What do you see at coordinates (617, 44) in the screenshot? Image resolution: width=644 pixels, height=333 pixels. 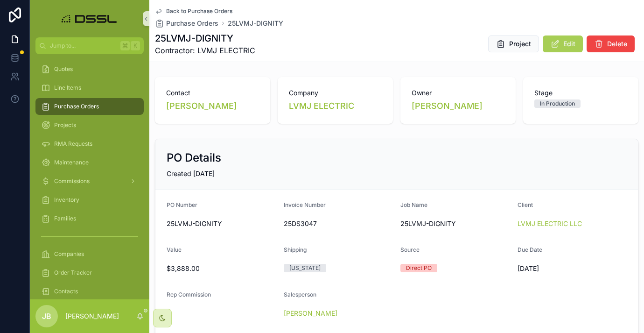 I see `span: Delete` at bounding box center [617, 44].